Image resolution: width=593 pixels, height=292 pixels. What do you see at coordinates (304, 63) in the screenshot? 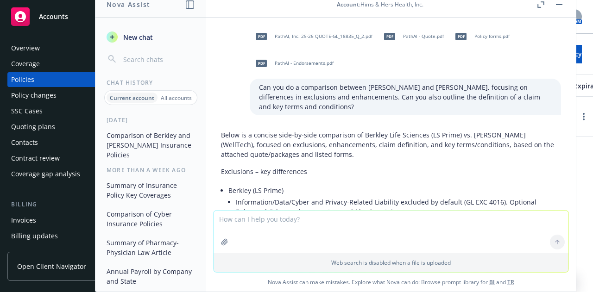
I see `span: PathAI - Endorsements.pdf` at bounding box center [304, 63].